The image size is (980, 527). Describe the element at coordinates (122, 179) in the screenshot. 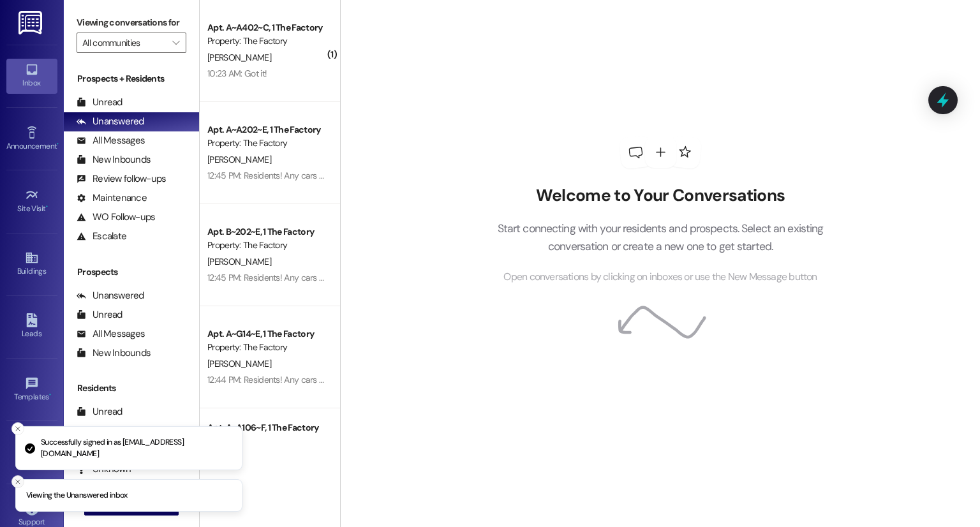

I see `div: Review follow-ups` at that location.